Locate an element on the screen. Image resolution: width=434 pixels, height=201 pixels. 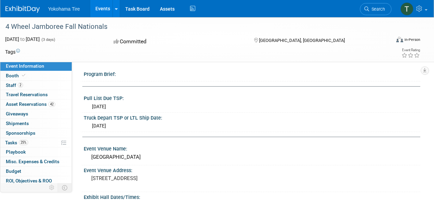
a: Shipments is located at coordinates (36, 123).